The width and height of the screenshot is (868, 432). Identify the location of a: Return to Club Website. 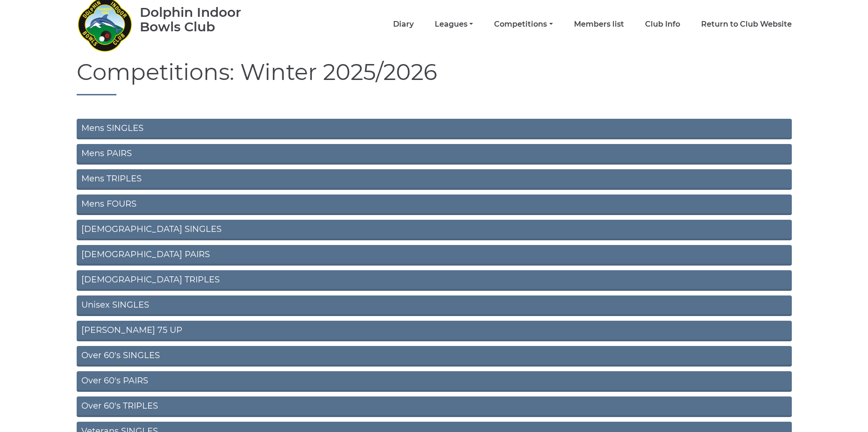
(746, 25).